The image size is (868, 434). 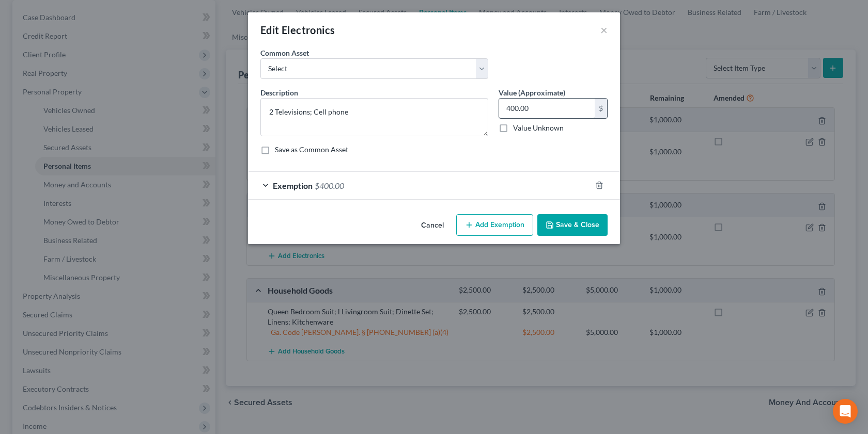 I want to click on input: 0.00, so click(x=547, y=108).